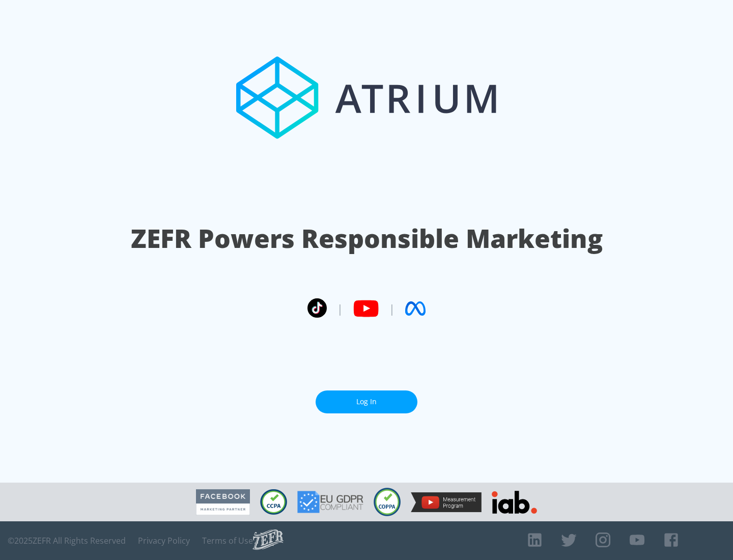  Describe the element at coordinates (274, 502) in the screenshot. I see `img: CCPA Compliant` at that location.